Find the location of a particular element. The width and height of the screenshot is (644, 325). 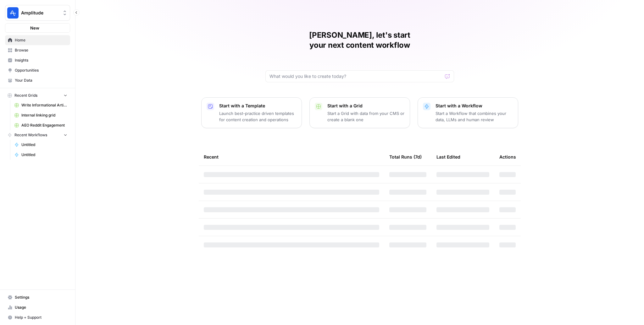

a: Opportunities is located at coordinates (37, 70).